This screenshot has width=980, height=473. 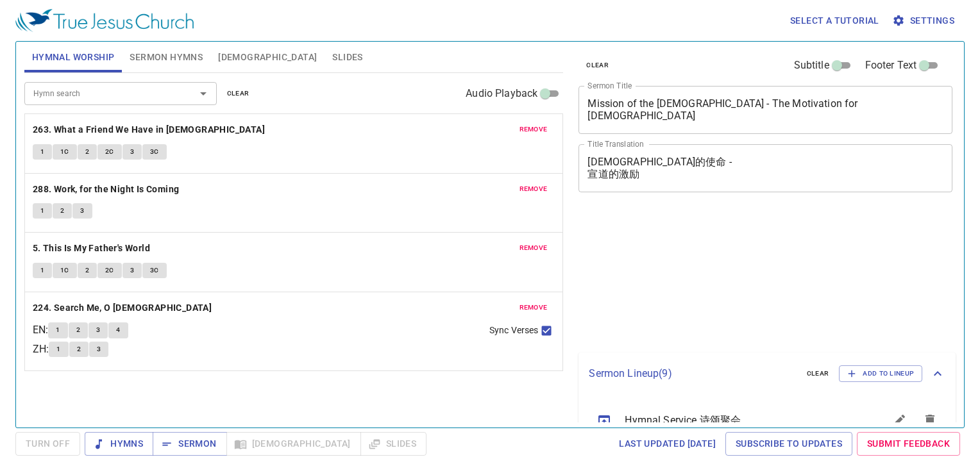 What do you see at coordinates (106, 189) in the screenshot?
I see `b: 288. Work, for the Night Is Coming` at bounding box center [106, 189].